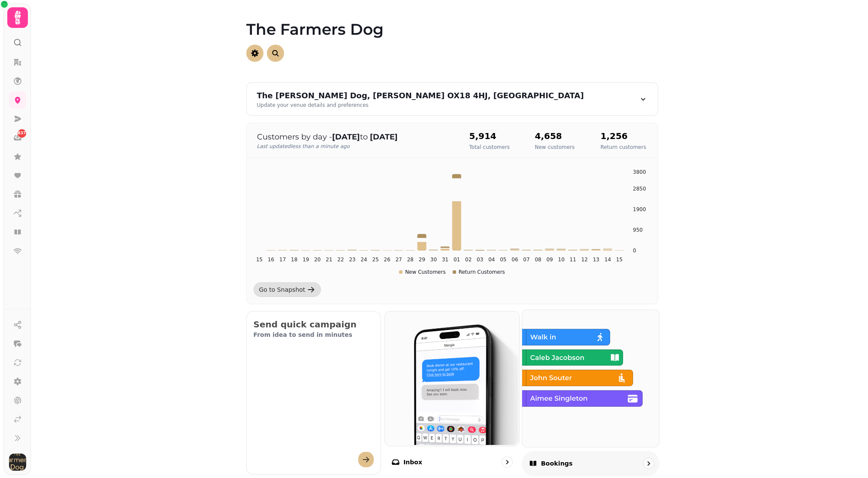 The width and height of the screenshot is (868, 478). I want to click on tspan: 28, so click(410, 260).